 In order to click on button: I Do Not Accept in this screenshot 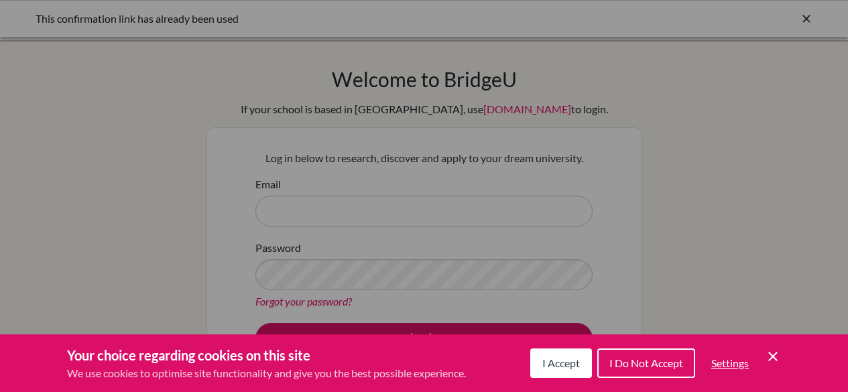, I will do `click(647, 364)`.